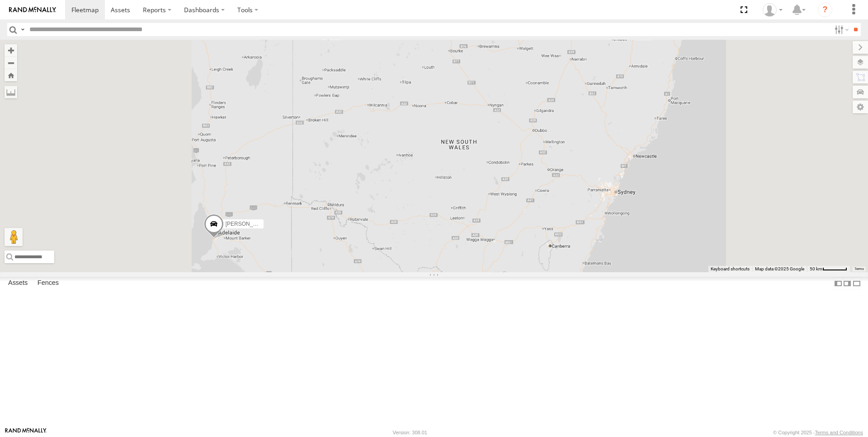  Describe the element at coordinates (858, 269) in the screenshot. I see `a: Terms (opens in new tab)` at that location.